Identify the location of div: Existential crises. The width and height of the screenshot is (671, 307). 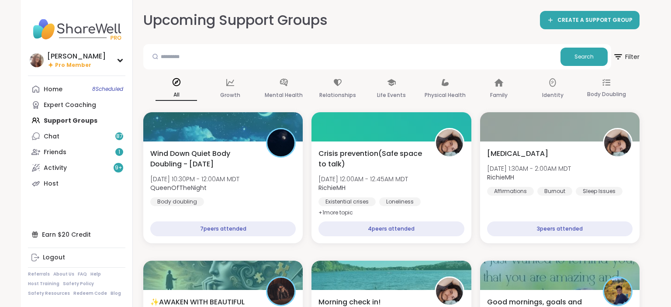
(347, 202).